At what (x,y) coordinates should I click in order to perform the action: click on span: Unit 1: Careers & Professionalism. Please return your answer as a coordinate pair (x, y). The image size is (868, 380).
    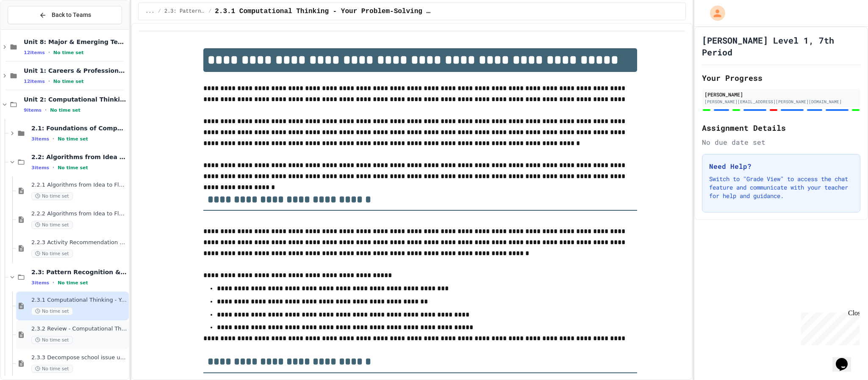
    Looking at the image, I should click on (76, 71).